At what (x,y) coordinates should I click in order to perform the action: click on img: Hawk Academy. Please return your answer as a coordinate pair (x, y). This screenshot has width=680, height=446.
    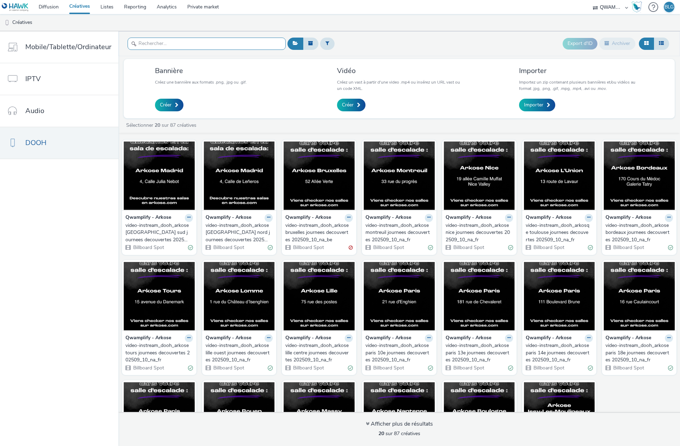
    Looking at the image, I should click on (637, 7).